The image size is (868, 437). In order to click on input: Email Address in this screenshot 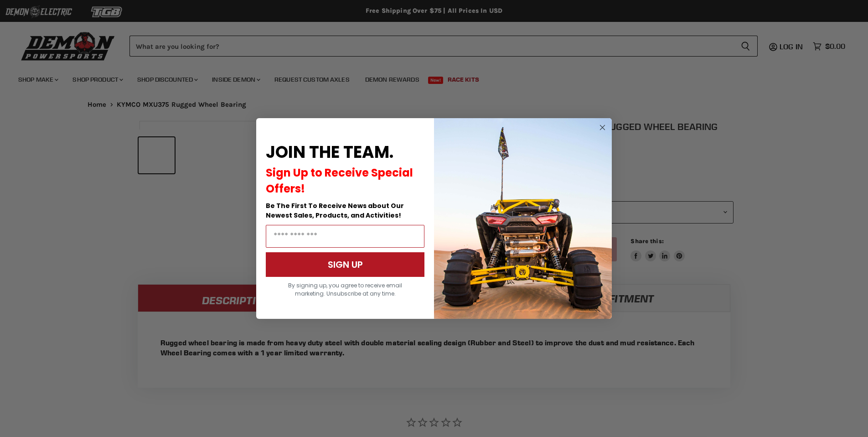, I will do `click(345, 236)`.